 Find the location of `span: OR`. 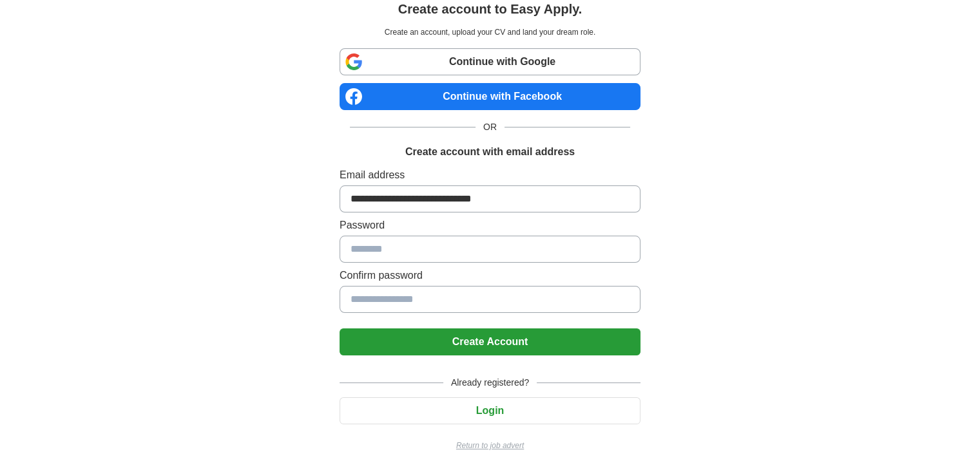

span: OR is located at coordinates (489, 127).